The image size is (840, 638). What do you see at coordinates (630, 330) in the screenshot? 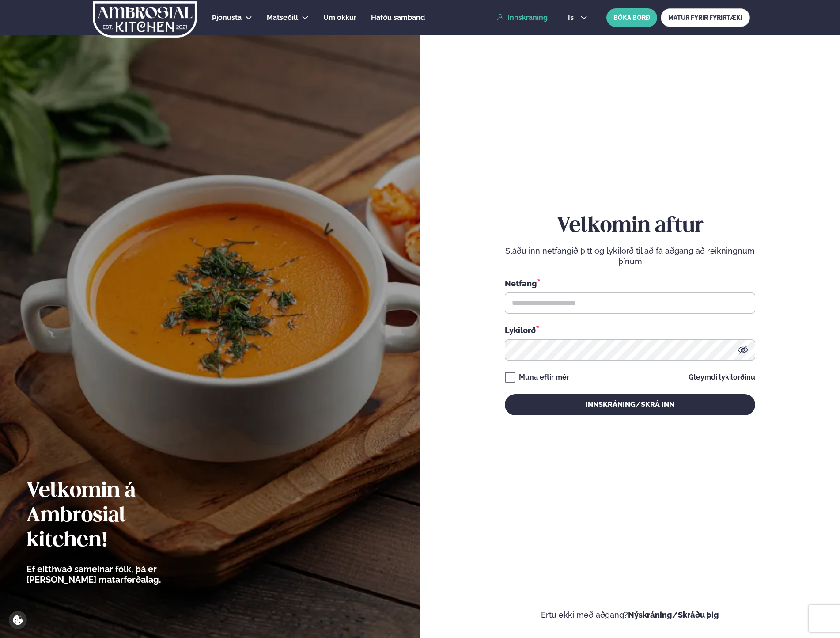
I see `div: Lykilorð` at bounding box center [630, 330].